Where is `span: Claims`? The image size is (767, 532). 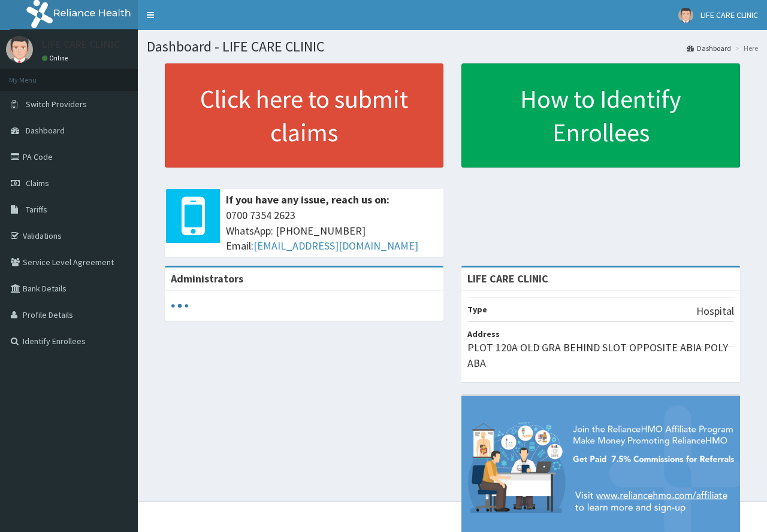 span: Claims is located at coordinates (37, 183).